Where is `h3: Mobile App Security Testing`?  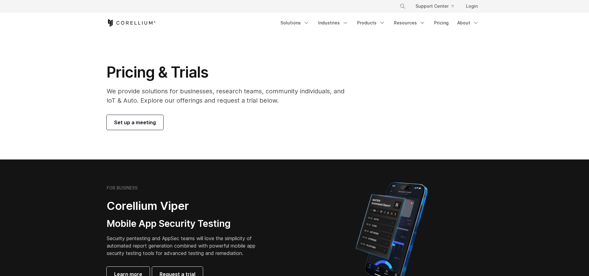
h3: Mobile App Security Testing is located at coordinates (186, 224).